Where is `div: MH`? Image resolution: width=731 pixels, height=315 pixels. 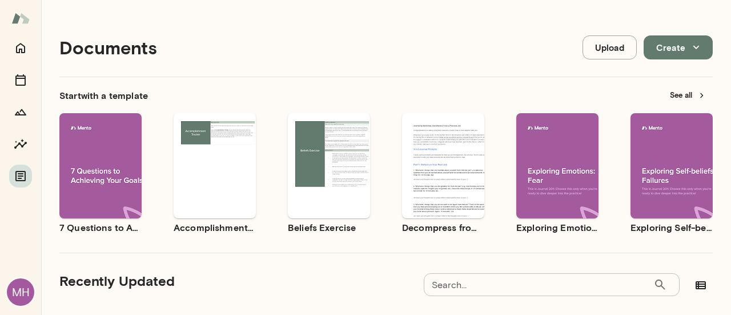 div: MH is located at coordinates (21, 292).